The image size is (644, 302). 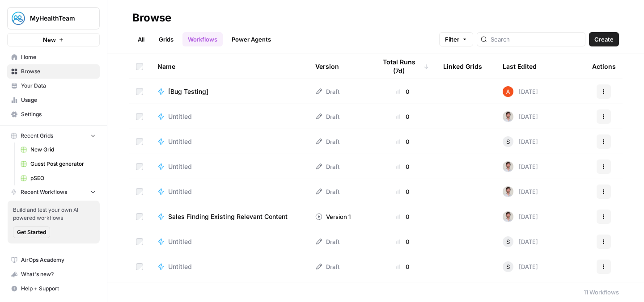 What do you see at coordinates (63, 178) in the screenshot?
I see `span: pSEO` at bounding box center [63, 178].